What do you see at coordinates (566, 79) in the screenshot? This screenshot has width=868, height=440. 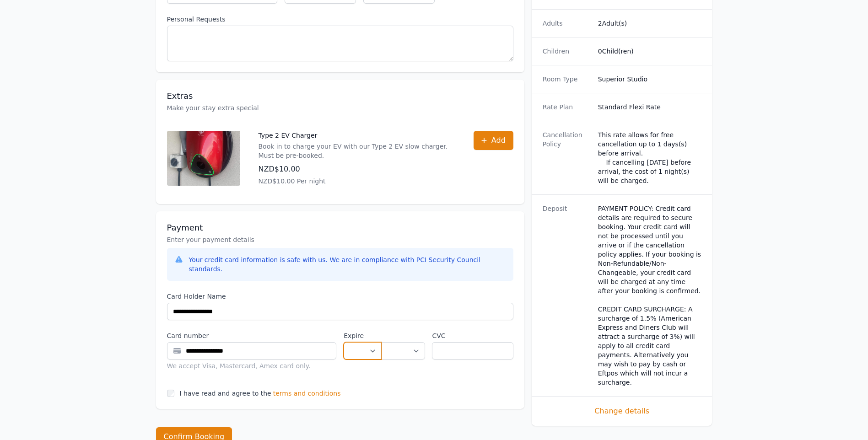 I see `dt: Room Type` at bounding box center [566, 79].